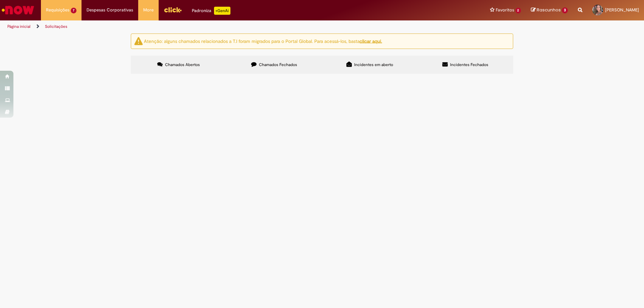 The width and height of the screenshot is (644, 308). What do you see at coordinates (173, 10) in the screenshot?
I see `img: click_logo_yellow_360x200.png` at bounding box center [173, 10].